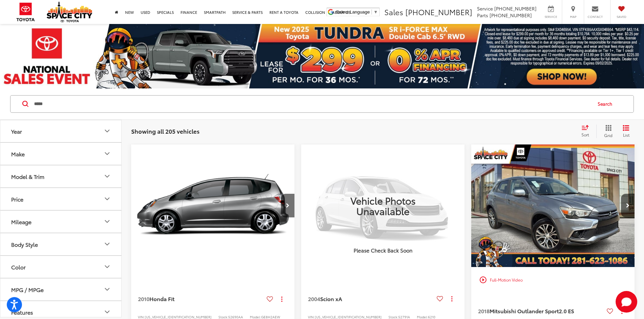  Describe the element at coordinates (61, 154) in the screenshot. I see `button: MakeMake` at that location.